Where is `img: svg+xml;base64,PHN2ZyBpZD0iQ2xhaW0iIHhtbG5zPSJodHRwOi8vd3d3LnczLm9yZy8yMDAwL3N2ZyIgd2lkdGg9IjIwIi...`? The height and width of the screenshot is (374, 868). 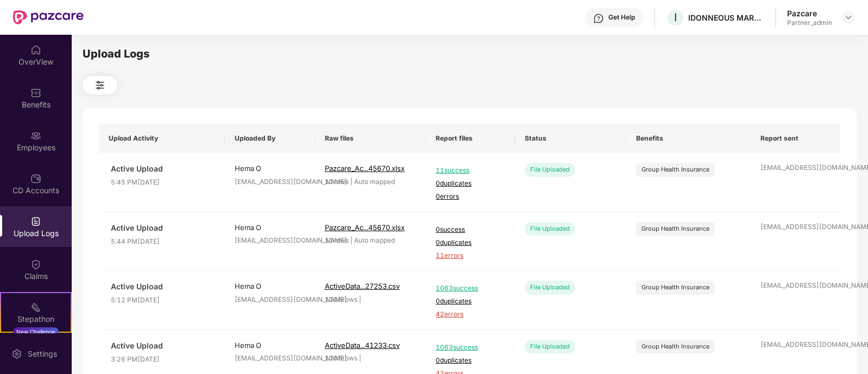
img: svg+xml;base64,PHN2ZyBpZD0iQ2xhaW0iIHhtbG5zPSJodHRwOi8vd3d3LnczLm9yZy8yMDAwL3N2ZyIgd2lkdGg9IjIwIi... is located at coordinates (36, 264).